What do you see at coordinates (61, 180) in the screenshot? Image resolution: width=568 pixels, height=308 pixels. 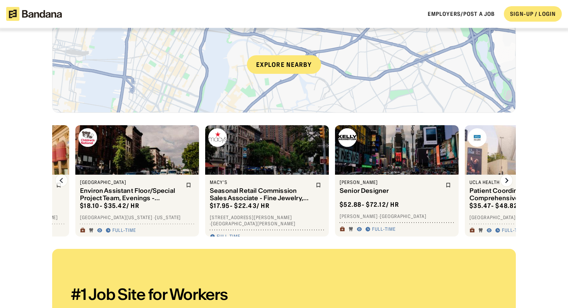 I see `img: Left Arrow` at bounding box center [61, 180].